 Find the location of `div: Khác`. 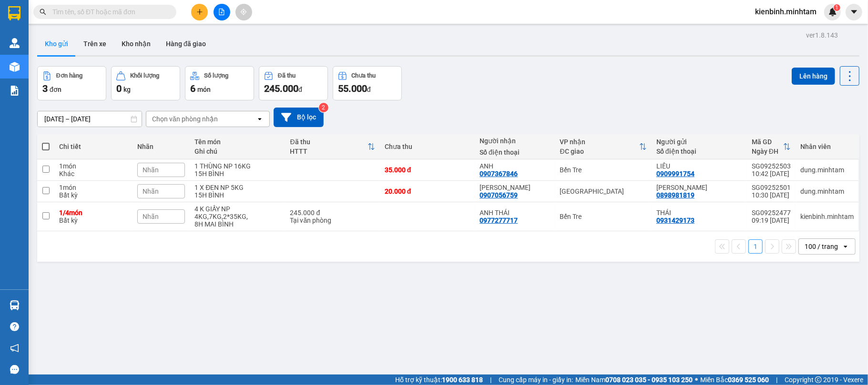

div: Khác is located at coordinates (93, 174).